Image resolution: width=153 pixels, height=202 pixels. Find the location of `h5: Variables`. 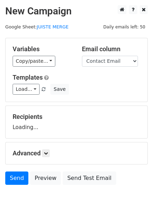

h5: Variables is located at coordinates (42, 49).